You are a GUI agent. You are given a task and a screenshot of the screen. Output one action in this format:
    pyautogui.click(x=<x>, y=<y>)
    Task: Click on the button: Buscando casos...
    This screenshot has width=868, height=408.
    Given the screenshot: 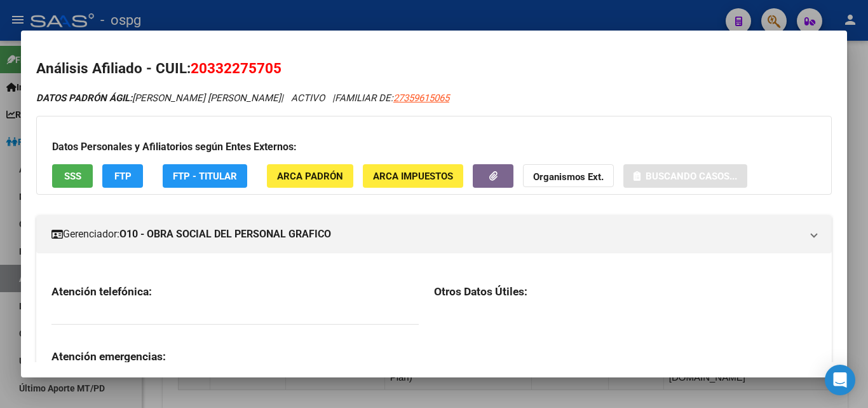 What is the action you would take?
    pyautogui.click(x=686, y=175)
    